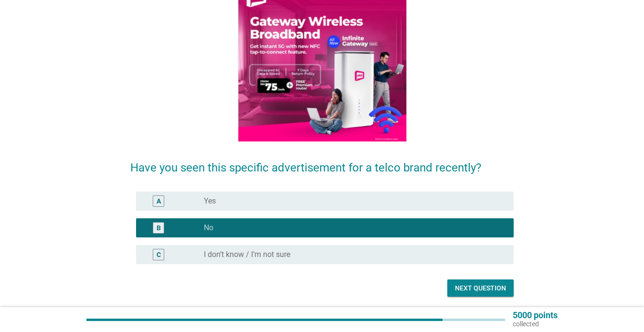 The height and width of the screenshot is (332, 644). What do you see at coordinates (480, 288) in the screenshot?
I see `div: Next question` at bounding box center [480, 288].